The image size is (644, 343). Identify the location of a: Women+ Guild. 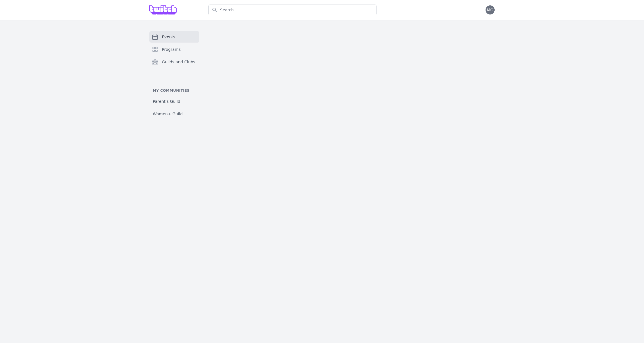
(174, 114).